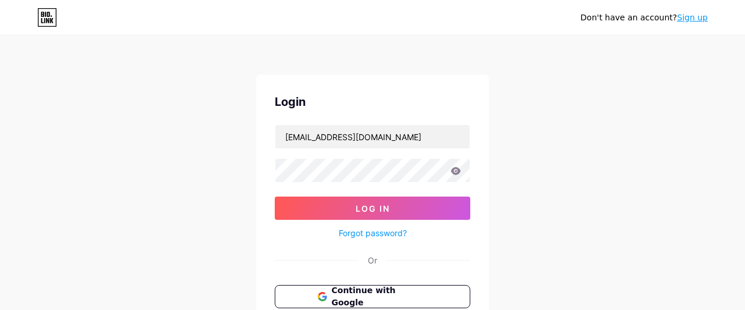  What do you see at coordinates (373, 233) in the screenshot?
I see `a: Forgot password?` at bounding box center [373, 233].